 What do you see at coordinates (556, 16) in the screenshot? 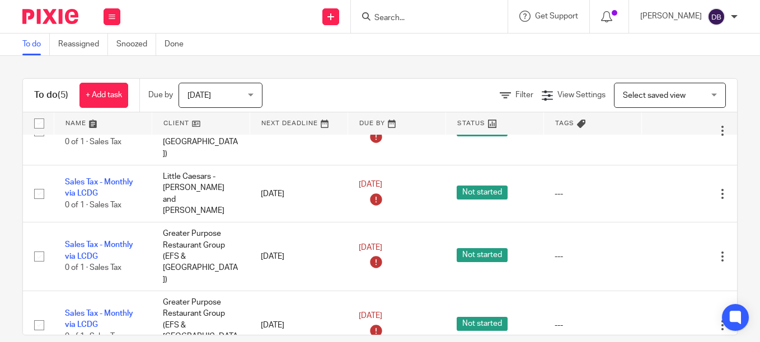
I see `span: Get Support` at bounding box center [556, 16].